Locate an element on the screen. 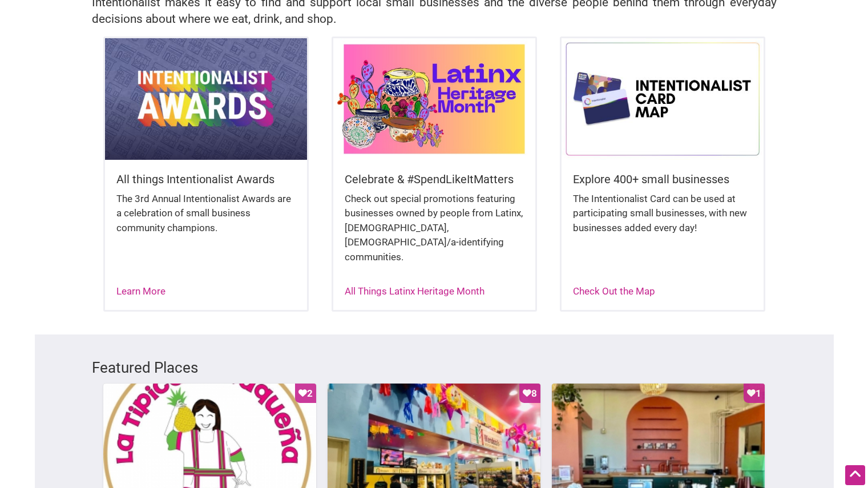 This screenshot has width=868, height=488. img: Intentionalist Card Map is located at coordinates (662, 99).